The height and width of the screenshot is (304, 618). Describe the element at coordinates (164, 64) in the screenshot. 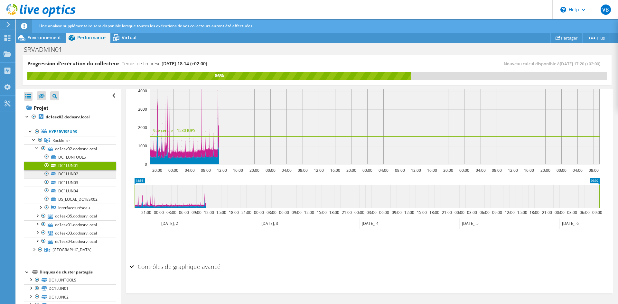

I see `h4: Temps de fin prévu:` at that location.